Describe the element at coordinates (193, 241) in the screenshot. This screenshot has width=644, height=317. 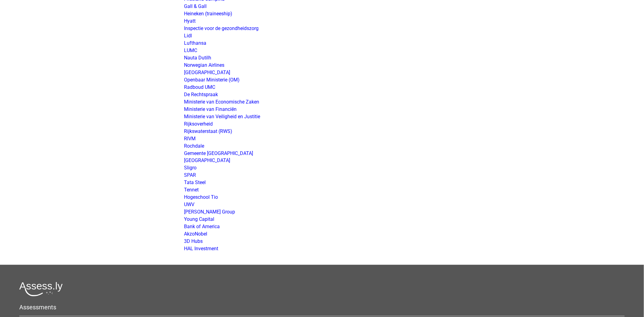
I see `a: 3D Hubs` at that location.